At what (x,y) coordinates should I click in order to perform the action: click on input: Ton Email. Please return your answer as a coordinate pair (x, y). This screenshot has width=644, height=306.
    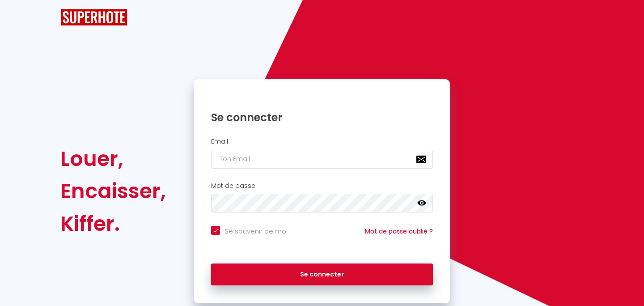
    Looking at the image, I should click on (322, 159).